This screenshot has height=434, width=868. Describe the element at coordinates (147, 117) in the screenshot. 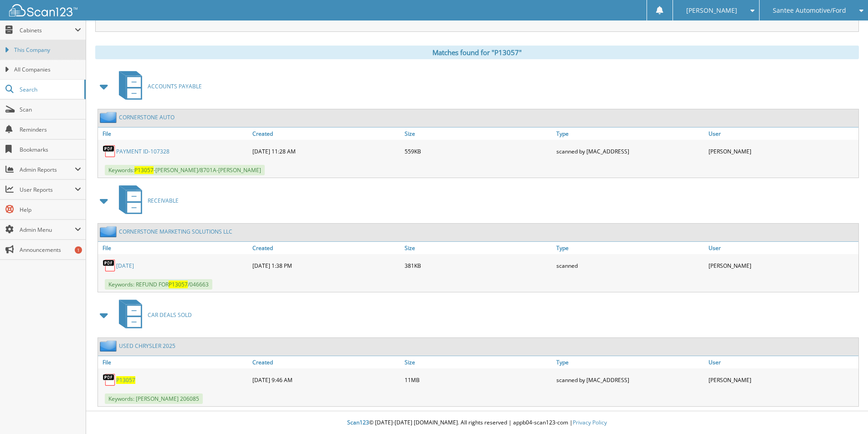

I see `a: CORNERSTONE AUTO` at that location.